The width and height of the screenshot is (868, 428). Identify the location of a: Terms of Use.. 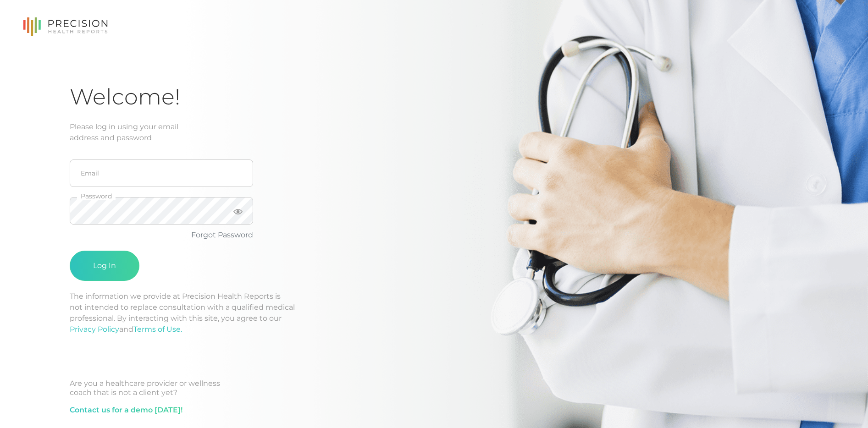
(158, 329).